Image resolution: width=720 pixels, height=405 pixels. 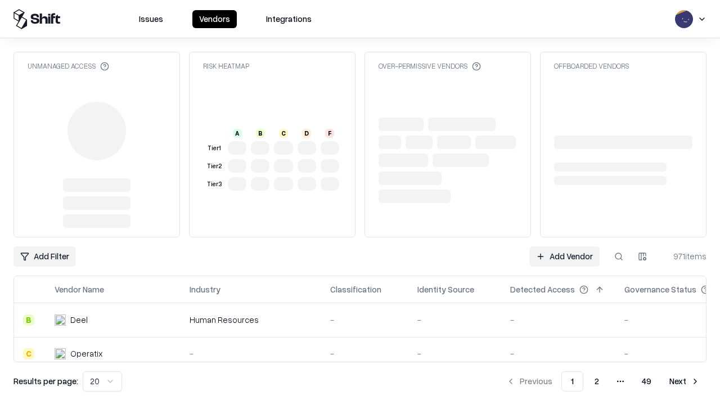 What do you see at coordinates (542, 289) in the screenshot?
I see `div: Detected Access` at bounding box center [542, 289].